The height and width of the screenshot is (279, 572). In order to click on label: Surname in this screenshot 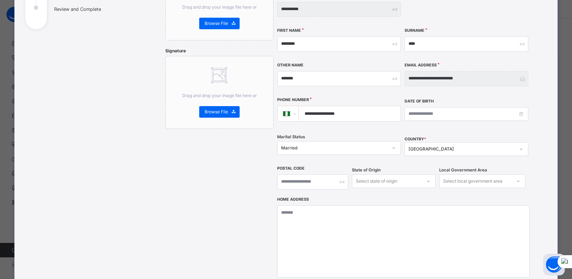, I will do `click(414, 31)`.